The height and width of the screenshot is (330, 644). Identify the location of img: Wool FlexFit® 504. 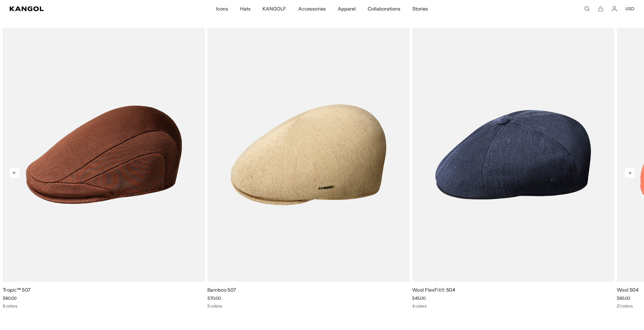
(513, 154).